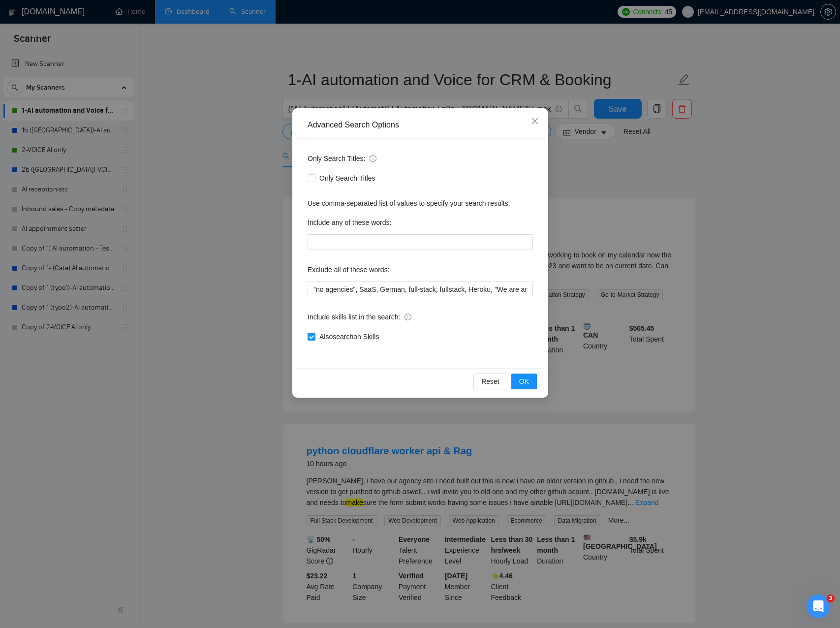 The width and height of the screenshot is (840, 628). What do you see at coordinates (535, 121) in the screenshot?
I see `button: Close` at bounding box center [535, 121].